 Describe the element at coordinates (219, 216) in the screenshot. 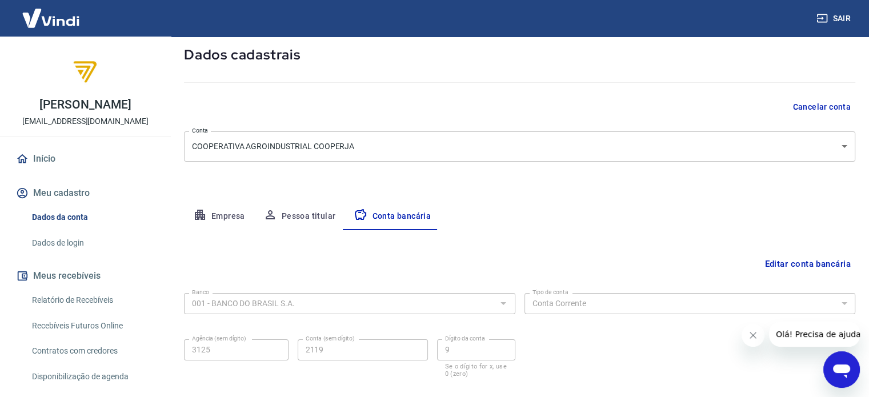

I see `button: Empresa` at that location.